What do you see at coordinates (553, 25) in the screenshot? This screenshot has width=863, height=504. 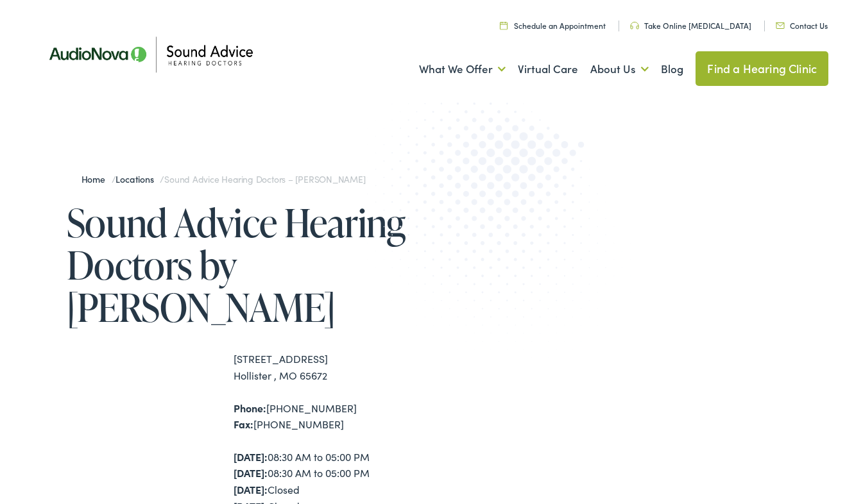 I see `a: Schedule an Appointment` at bounding box center [553, 25].